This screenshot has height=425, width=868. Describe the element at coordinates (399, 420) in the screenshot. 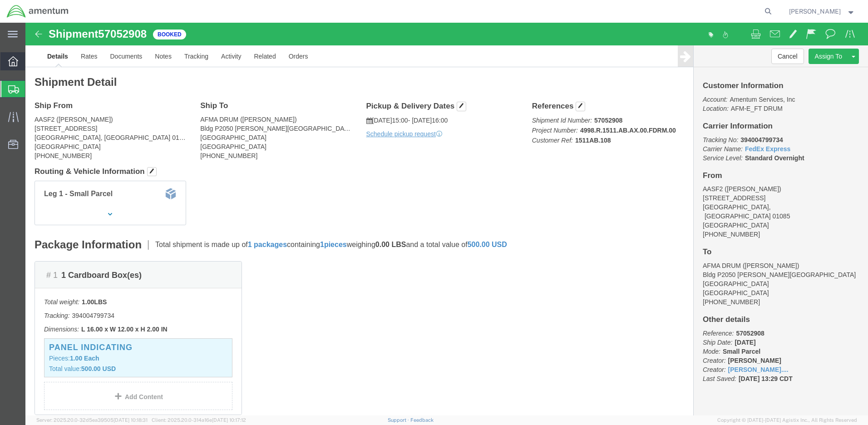

I see `a: Support` at that location.